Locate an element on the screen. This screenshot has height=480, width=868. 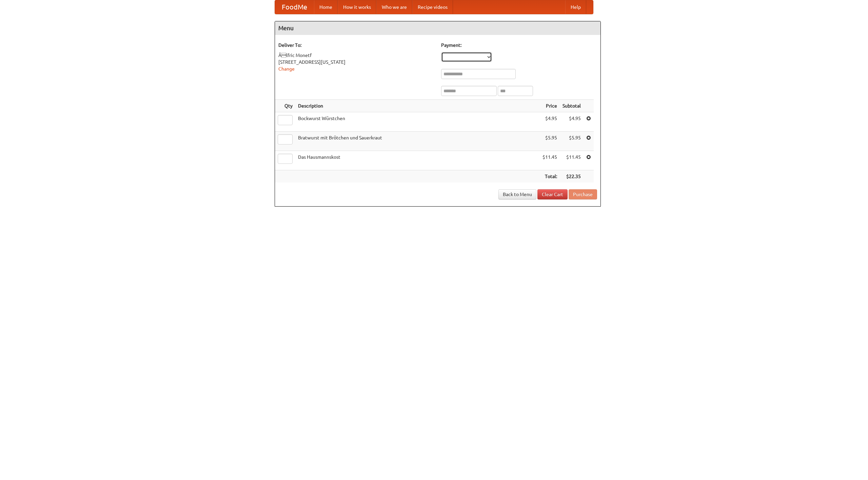
th: Description is located at coordinates (418, 106).